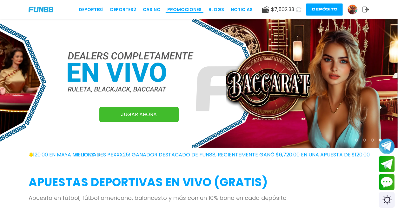 The width and height of the screenshot is (398, 211). Describe the element at coordinates (283, 10) in the screenshot. I see `span: $ 7,502.33` at that location.